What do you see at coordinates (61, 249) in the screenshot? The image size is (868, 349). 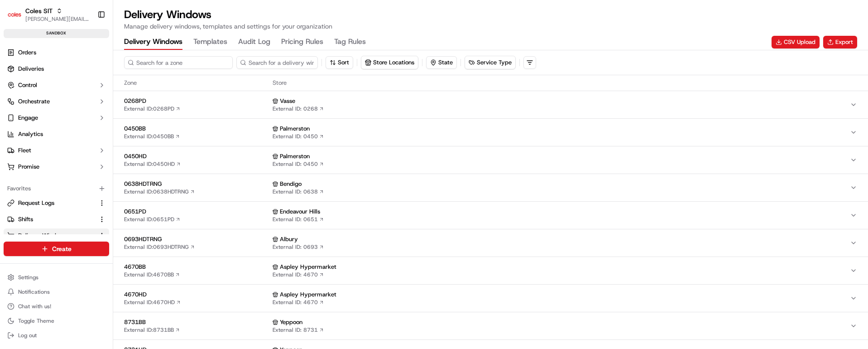 I see `span: Create` at bounding box center [61, 249].